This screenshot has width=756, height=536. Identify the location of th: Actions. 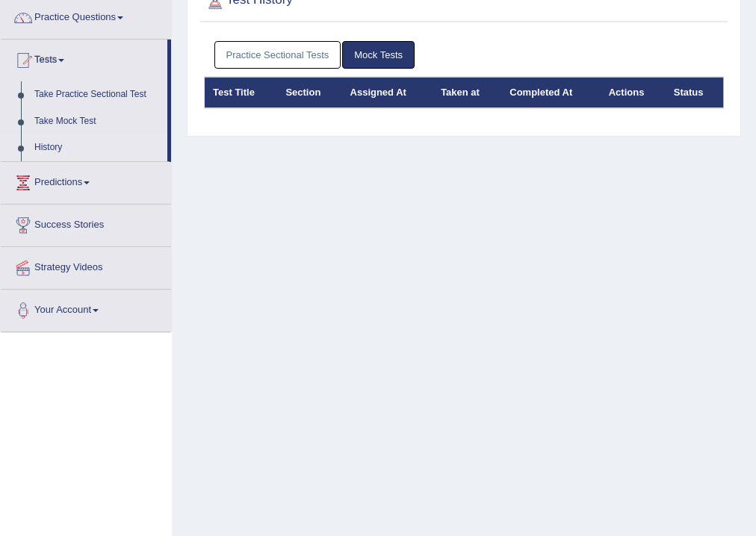
(632, 92).